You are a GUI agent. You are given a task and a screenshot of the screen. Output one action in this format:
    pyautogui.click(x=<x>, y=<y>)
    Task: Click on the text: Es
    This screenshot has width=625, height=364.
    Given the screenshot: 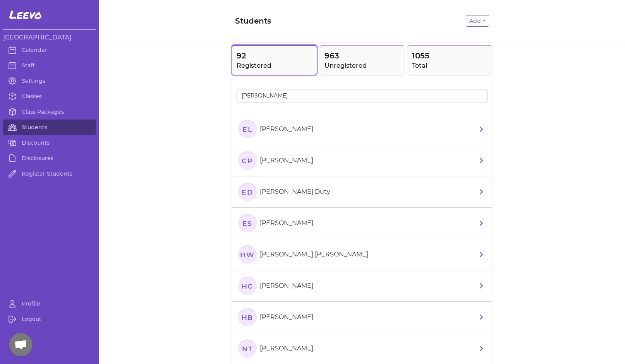 What is the action you would take?
    pyautogui.click(x=248, y=223)
    